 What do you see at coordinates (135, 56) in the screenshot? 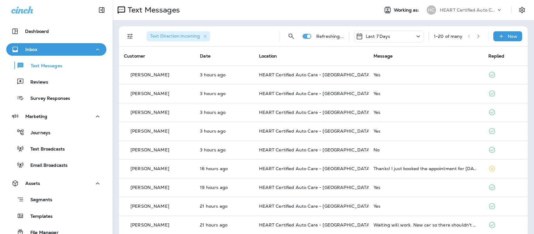
I see `span: Customer` at bounding box center [135, 56].